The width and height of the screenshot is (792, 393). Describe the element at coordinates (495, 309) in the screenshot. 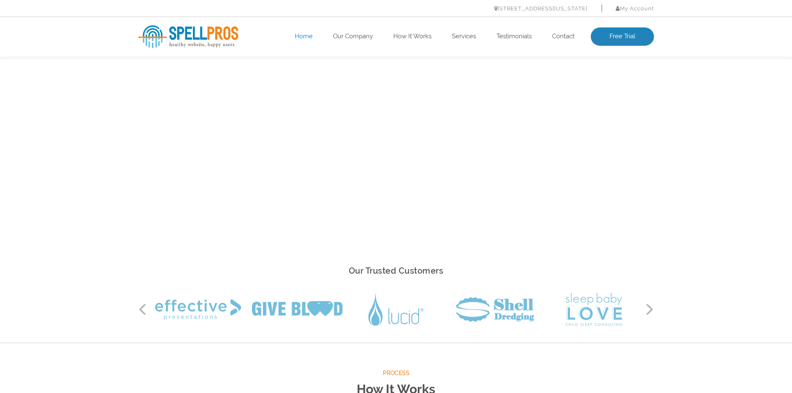

I see `img: Shell Dredging` at that location.